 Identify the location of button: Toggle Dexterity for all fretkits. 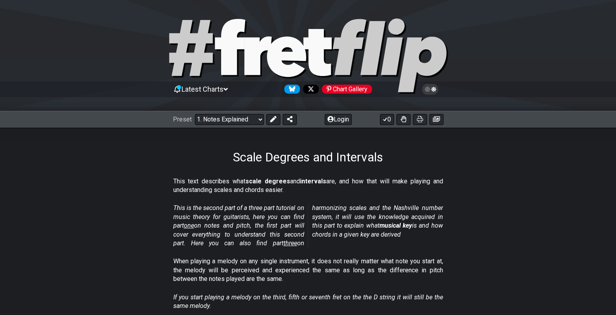
(403, 120).